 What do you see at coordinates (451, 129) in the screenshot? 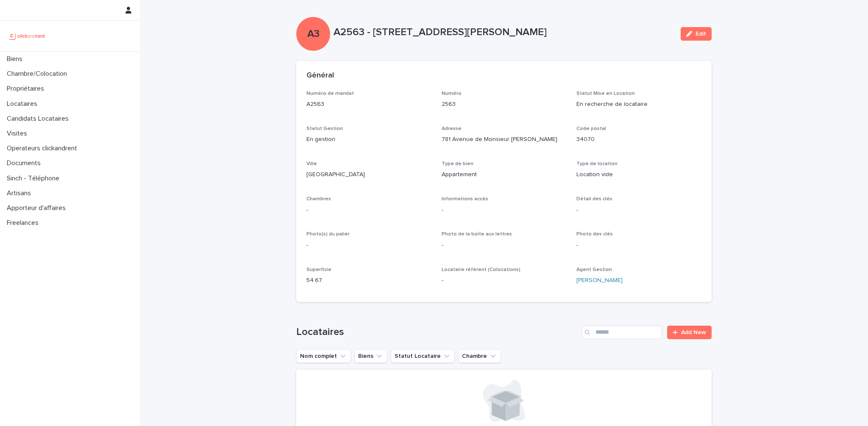
I see `span: Adresse` at bounding box center [451, 129].